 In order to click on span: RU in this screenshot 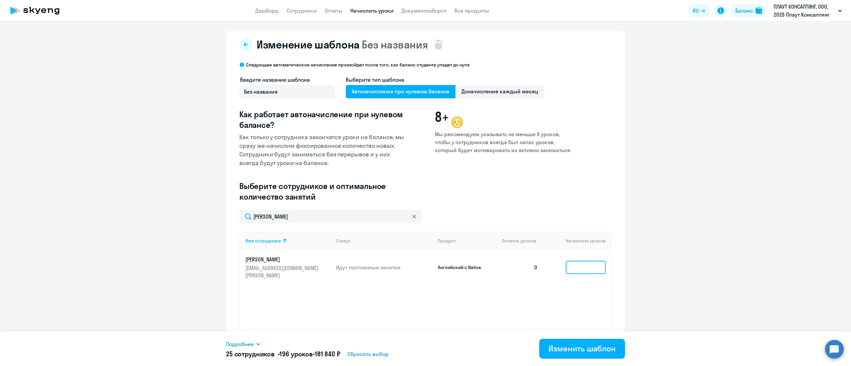, I will do `click(696, 11)`.